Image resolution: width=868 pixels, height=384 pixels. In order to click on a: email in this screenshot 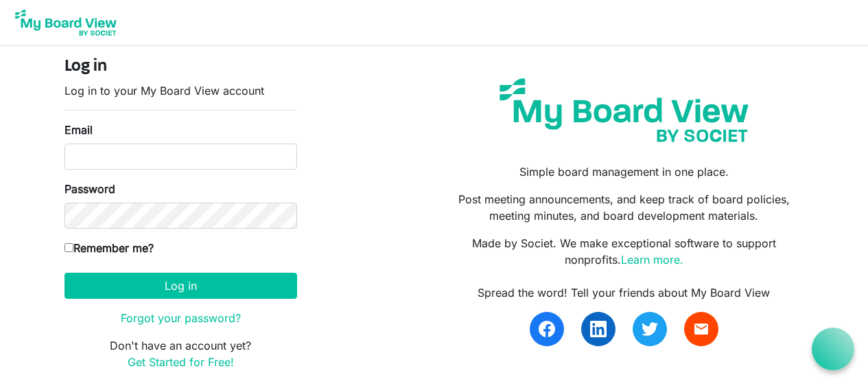, I will do `click(701, 329)`.